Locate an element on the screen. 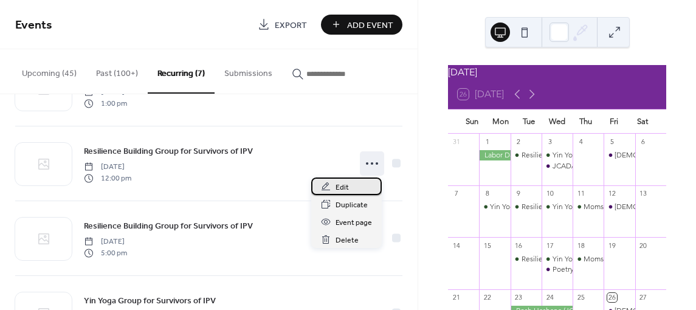  div: Fri is located at coordinates (614, 122).